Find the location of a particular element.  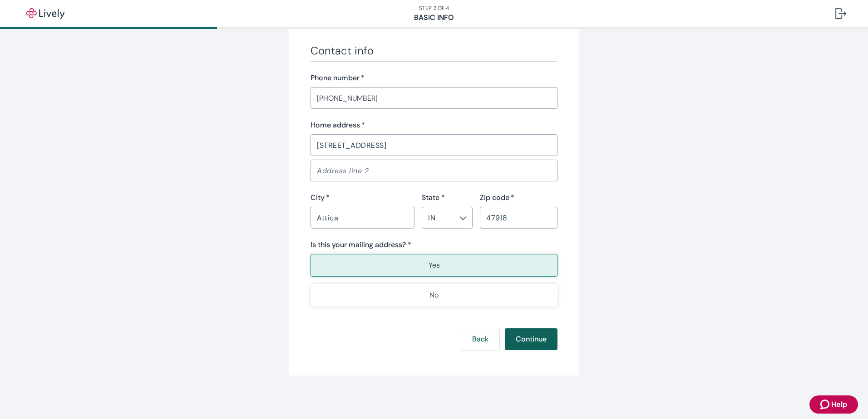

p: Yes is located at coordinates (434, 265).